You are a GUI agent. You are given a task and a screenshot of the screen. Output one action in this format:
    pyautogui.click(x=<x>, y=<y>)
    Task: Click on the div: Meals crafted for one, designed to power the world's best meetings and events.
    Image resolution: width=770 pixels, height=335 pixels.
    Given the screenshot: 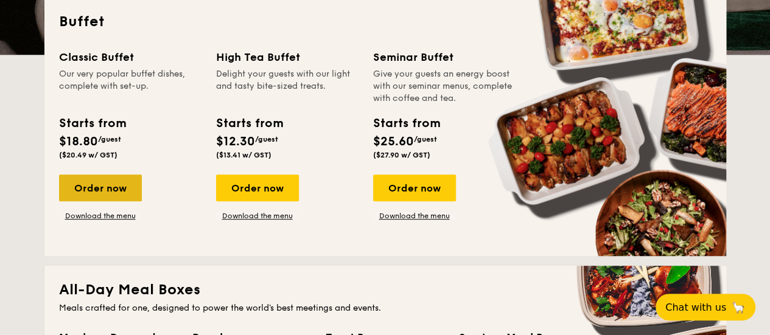 What is the action you would take?
    pyautogui.click(x=385, y=309)
    